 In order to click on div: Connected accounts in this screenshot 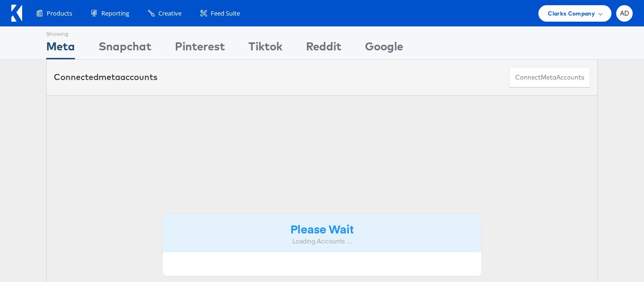, I will do `click(105, 77)`.